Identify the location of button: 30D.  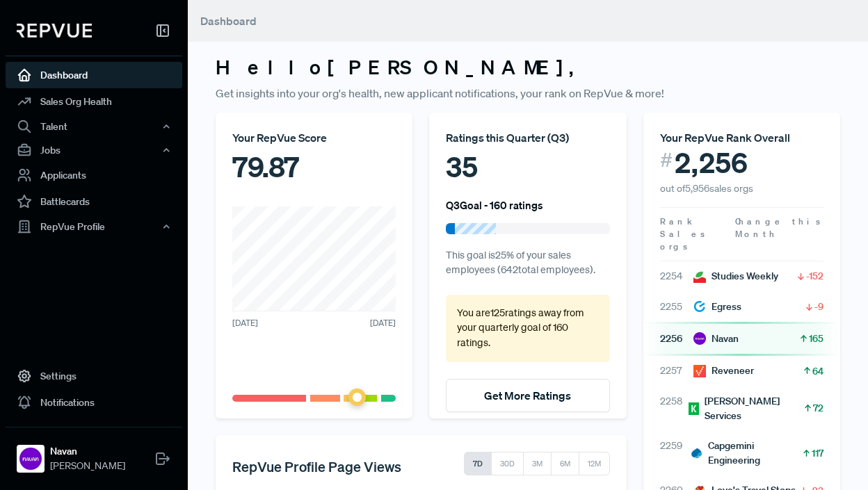
(507, 464).